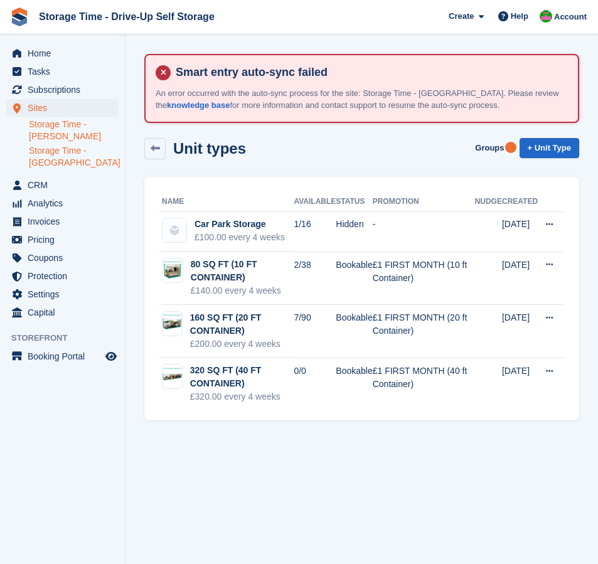 This screenshot has height=564, width=598. I want to click on span: Tasks, so click(65, 72).